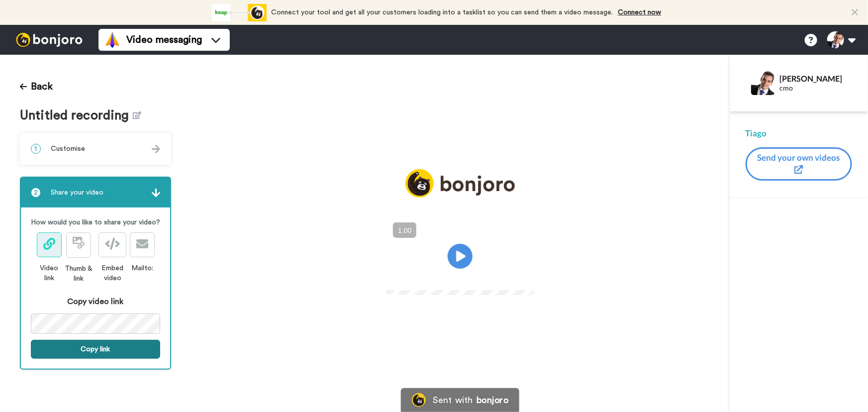  I want to click on span: Share your video, so click(77, 192).